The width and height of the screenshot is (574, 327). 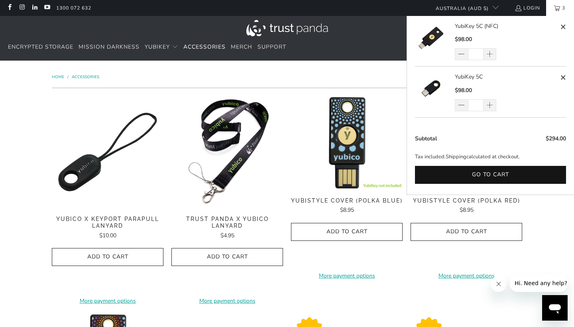 I want to click on a: Trust Panda Australia on YouTube, so click(x=47, y=8).